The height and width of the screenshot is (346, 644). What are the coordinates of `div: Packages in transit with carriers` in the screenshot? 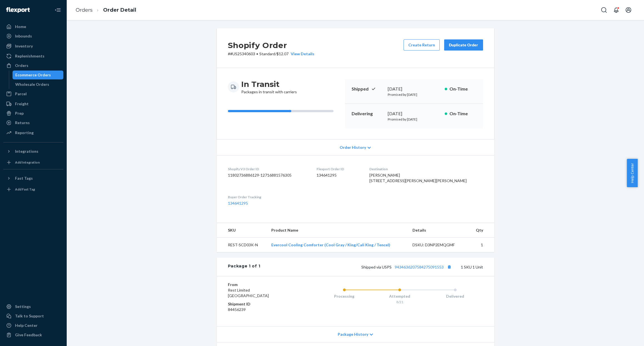 It's located at (269, 87).